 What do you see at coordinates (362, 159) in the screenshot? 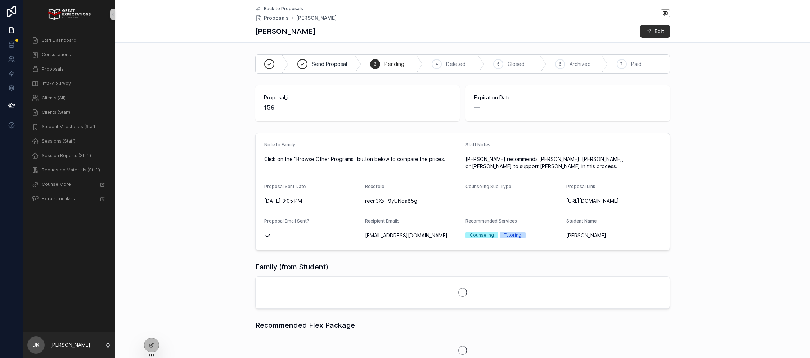
I see `span: Click on the "Browse Other Programs" button below to compare the prices.` at bounding box center [362, 159].